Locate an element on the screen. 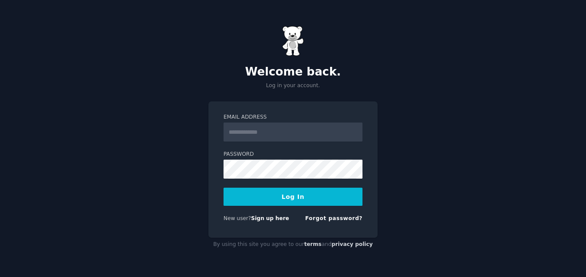 The image size is (586, 277). button: Log In is located at coordinates (293, 197).